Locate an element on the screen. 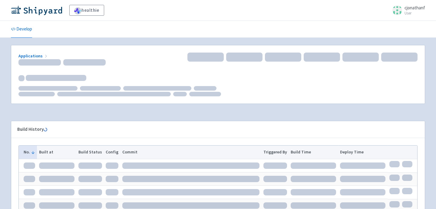 Image resolution: width=436 pixels, height=209 pixels. a: cjonathanf User is located at coordinates (407, 10).